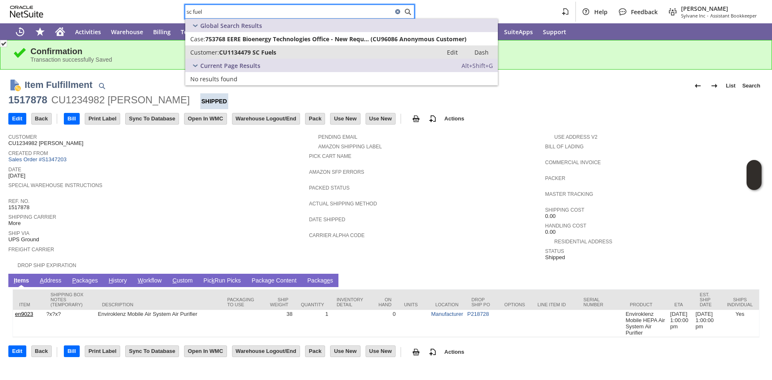 This screenshot has width=772, height=380. What do you see at coordinates (564, 210) in the screenshot?
I see `a: Shipping Cost` at bounding box center [564, 210].